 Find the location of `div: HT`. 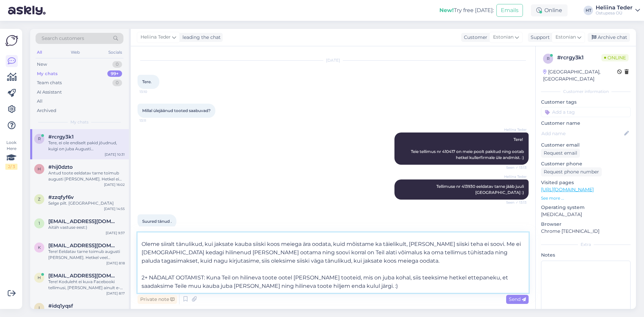

div: HT is located at coordinates (589, 10).